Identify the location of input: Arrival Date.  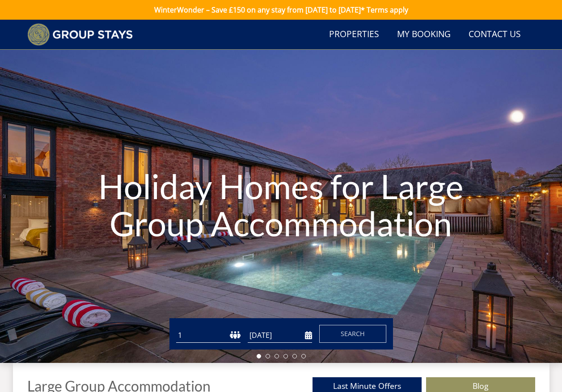
(280, 335).